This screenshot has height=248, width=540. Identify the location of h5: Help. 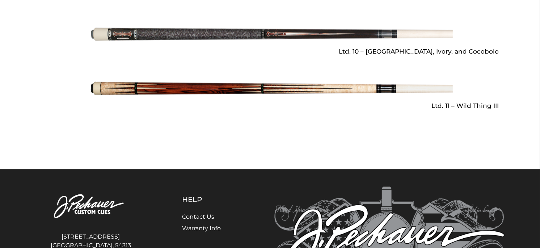
(210, 200).